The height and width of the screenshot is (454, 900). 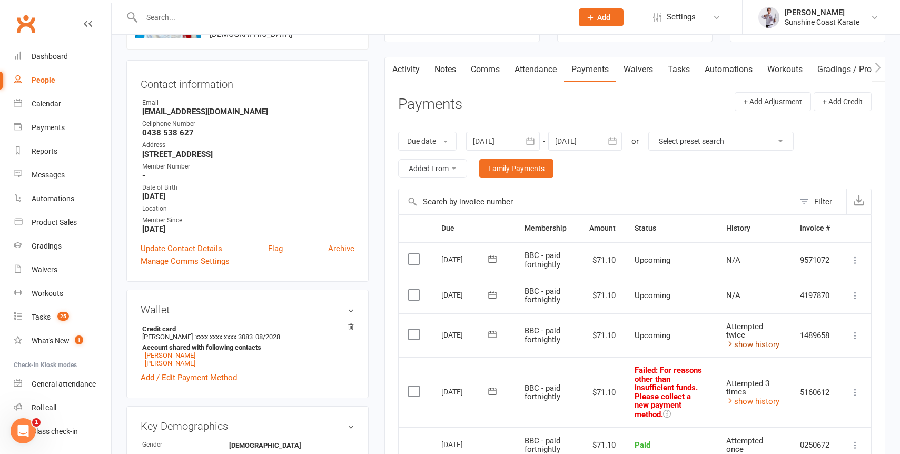 I want to click on div: Tasks, so click(x=41, y=317).